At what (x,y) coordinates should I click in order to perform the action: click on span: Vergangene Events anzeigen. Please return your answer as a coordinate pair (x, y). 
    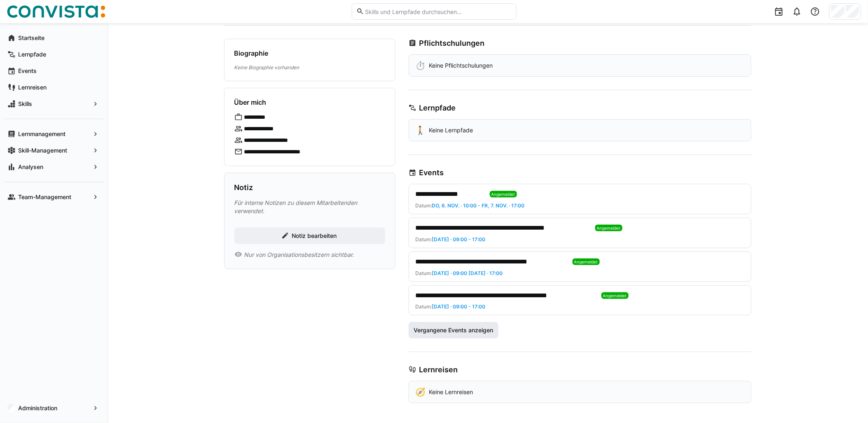
    Looking at the image, I should click on (453, 330).